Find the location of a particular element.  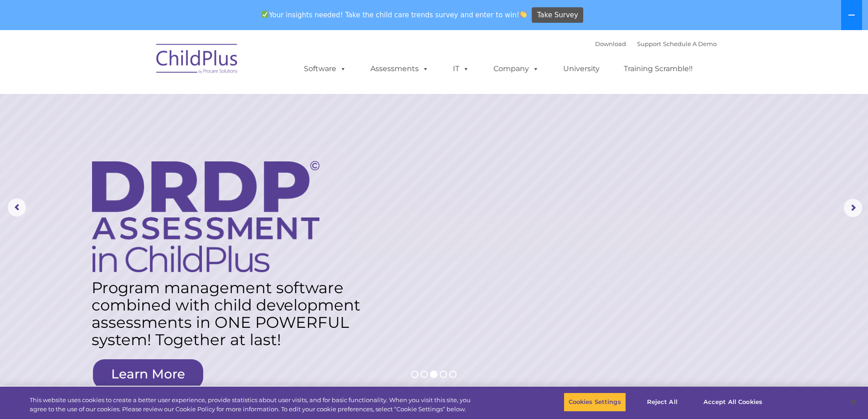

span: Last name is located at coordinates (140, 63).